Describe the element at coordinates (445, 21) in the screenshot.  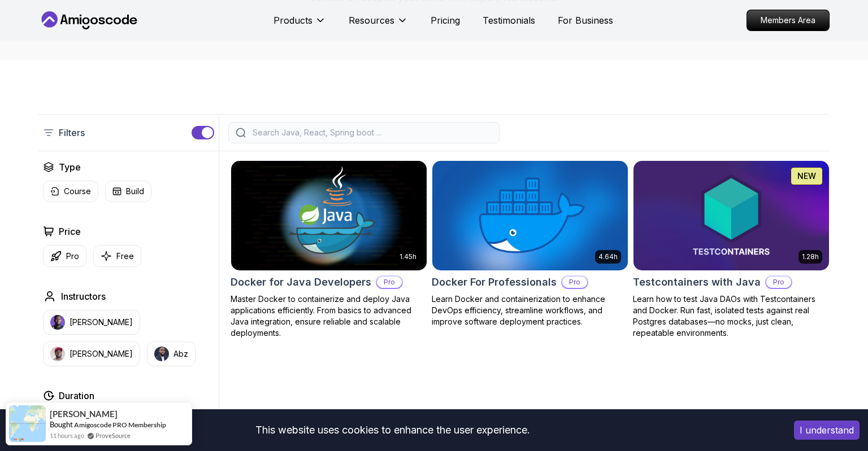
I see `p: Pricing` at that location.